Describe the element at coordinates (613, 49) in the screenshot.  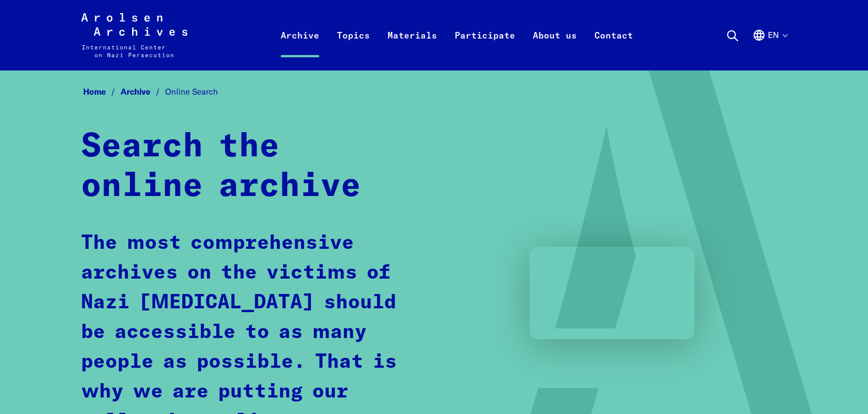
I see `a: Contact` at that location.